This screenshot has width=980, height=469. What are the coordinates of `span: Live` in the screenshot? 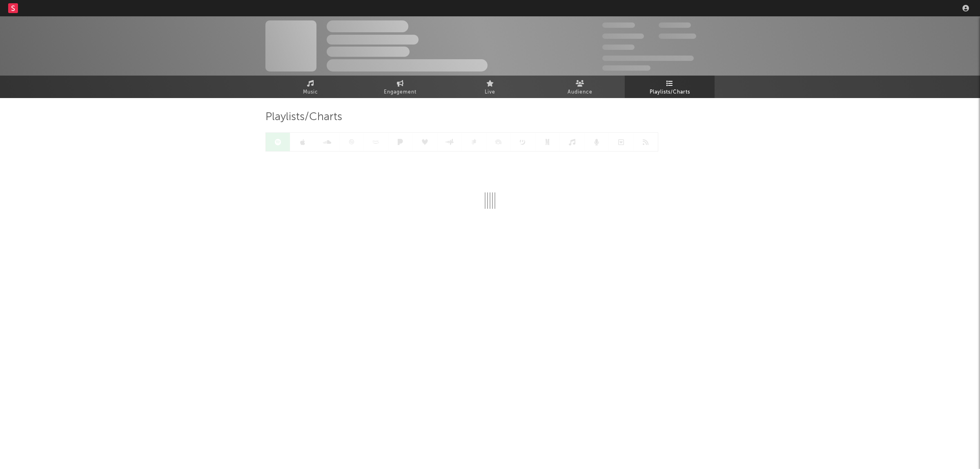 It's located at (490, 92).